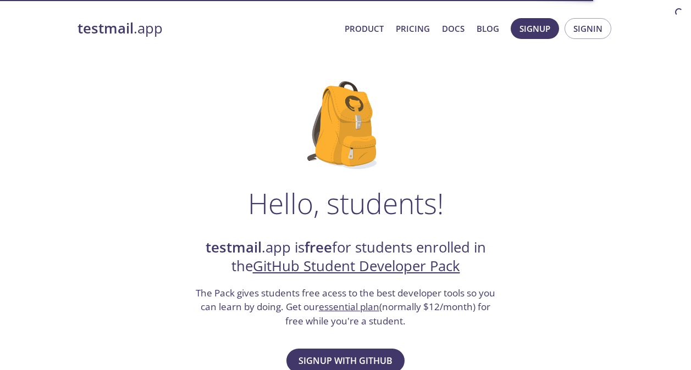 Image resolution: width=691 pixels, height=370 pixels. I want to click on a: essential plan, so click(349, 307).